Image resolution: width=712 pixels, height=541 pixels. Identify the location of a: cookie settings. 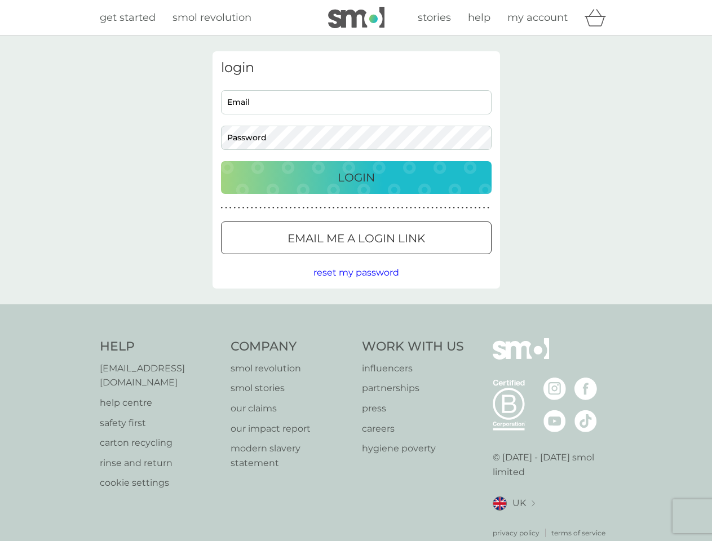
(160, 483).